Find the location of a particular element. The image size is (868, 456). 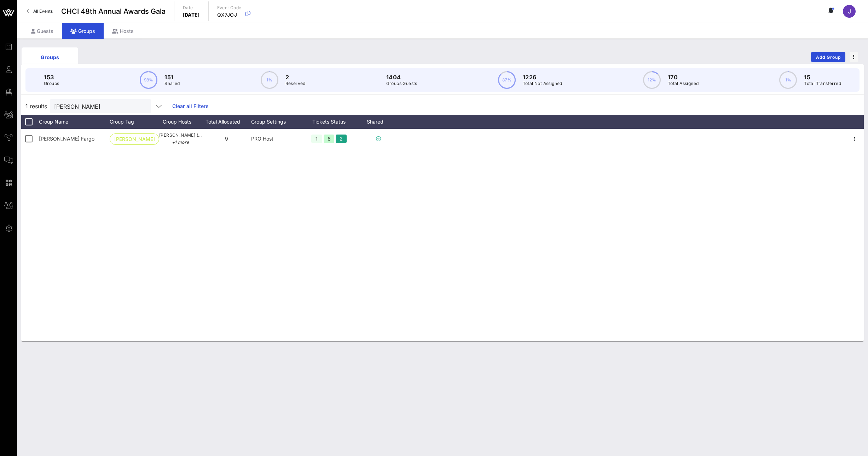

p: Groups Guests is located at coordinates (402, 84).